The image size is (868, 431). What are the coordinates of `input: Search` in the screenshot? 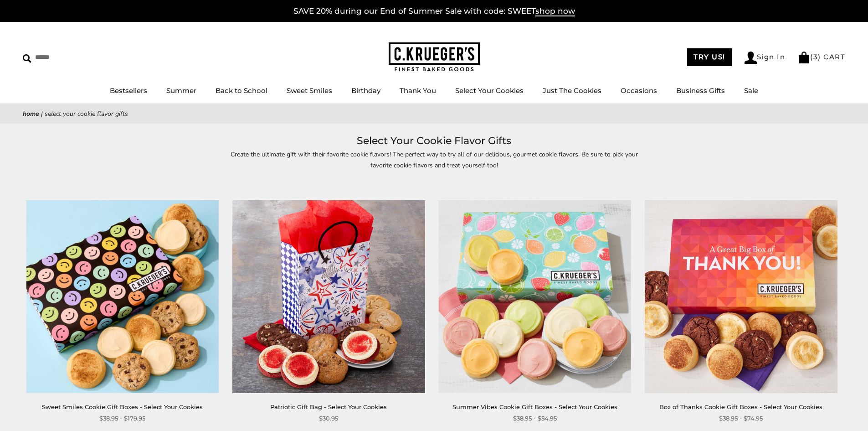 It's located at (77, 57).